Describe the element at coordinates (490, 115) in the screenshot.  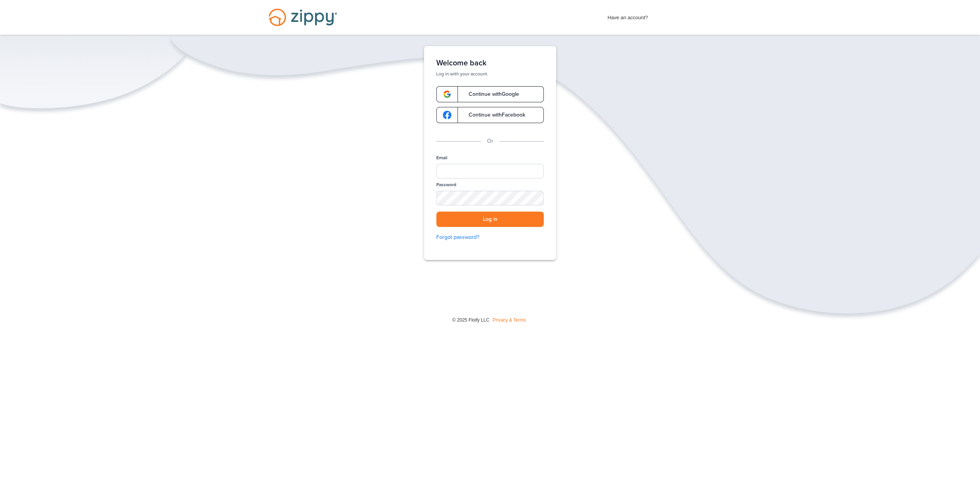
I see `a: google-logoContinue withFacebook` at that location.